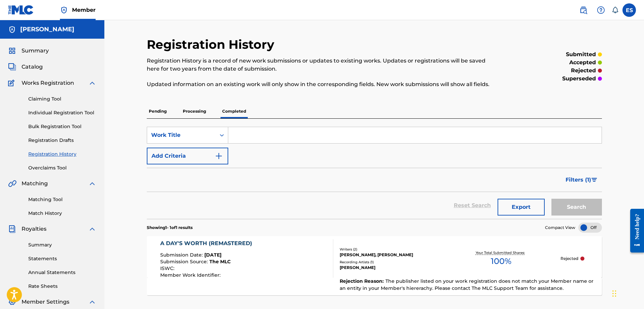 Image resolution: width=644 pixels, height=309 pixels. Describe the element at coordinates (569, 259) in the screenshot. I see `p: Rejected` at that location.